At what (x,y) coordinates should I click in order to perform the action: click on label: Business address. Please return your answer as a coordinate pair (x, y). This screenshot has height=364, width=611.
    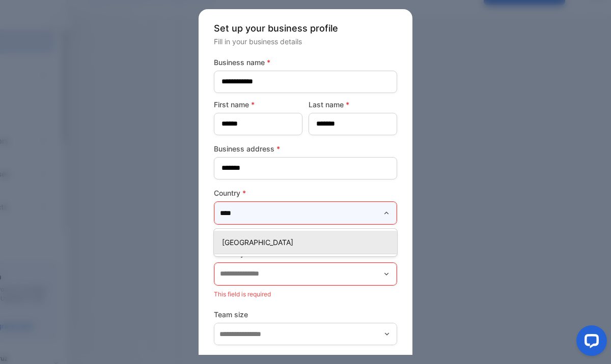
    Looking at the image, I should click on (306, 148).